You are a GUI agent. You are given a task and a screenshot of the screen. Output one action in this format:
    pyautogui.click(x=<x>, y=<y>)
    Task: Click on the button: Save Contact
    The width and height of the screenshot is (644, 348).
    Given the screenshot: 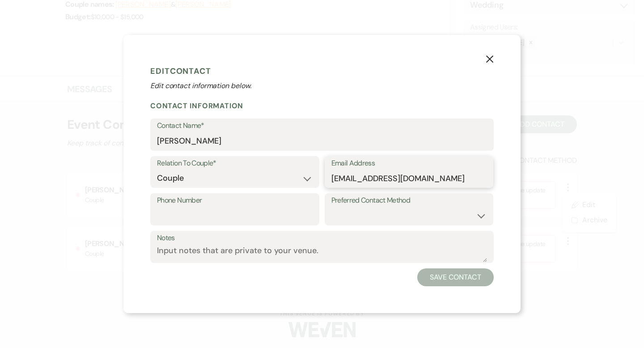 What is the action you would take?
    pyautogui.click(x=455, y=277)
    